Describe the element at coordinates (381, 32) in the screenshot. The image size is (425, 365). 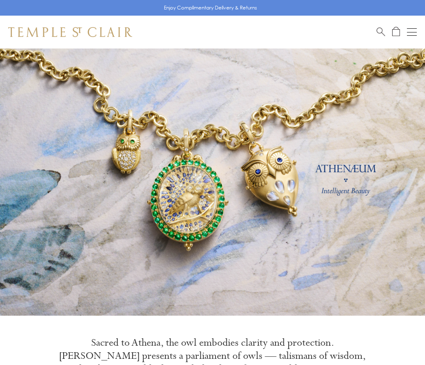
I see `a: Search` at that location.